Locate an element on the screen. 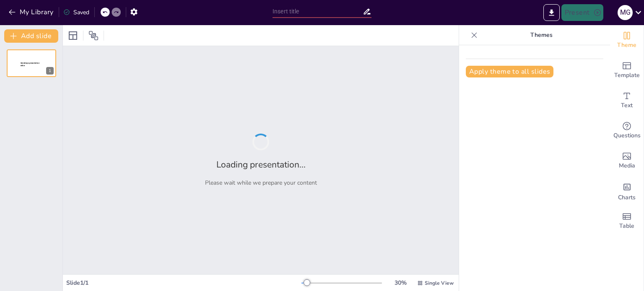  p: Please wait while we prepare your content is located at coordinates (261, 182).